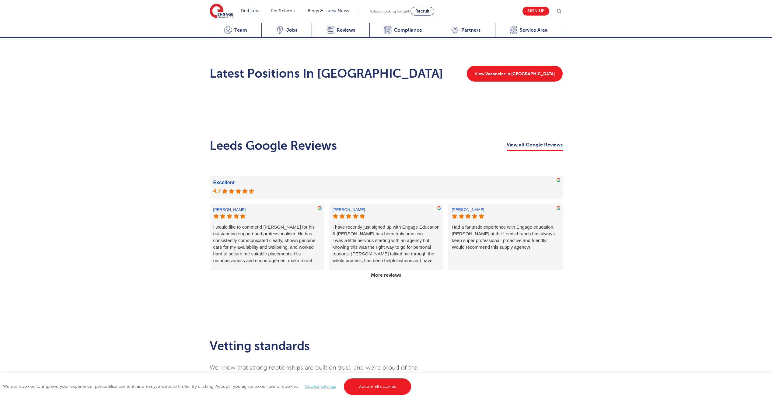  Describe the element at coordinates (241, 30) in the screenshot. I see `span: Team` at that location.